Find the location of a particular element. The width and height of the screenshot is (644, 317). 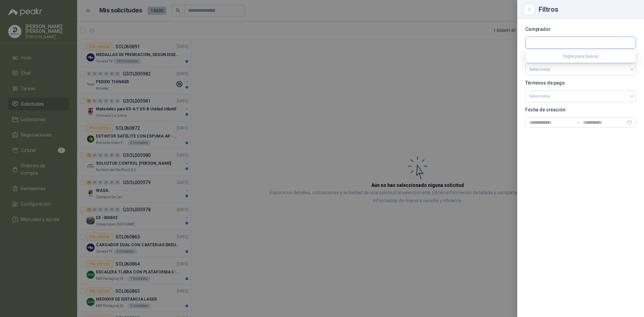

p: Términos de pago is located at coordinates (581, 83).